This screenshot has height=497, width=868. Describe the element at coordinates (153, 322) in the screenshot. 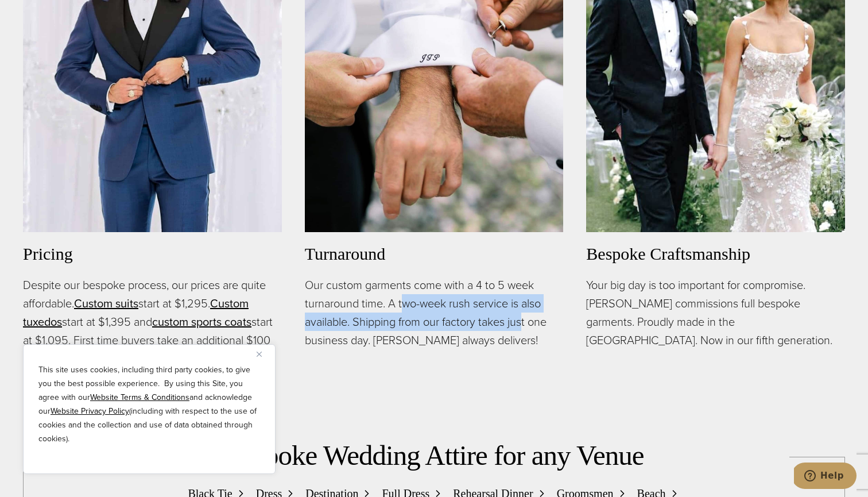

I see `p: Despite our bespoke process, our prices are quite affordable. start at $1,295. start at $1,395 an...` at that location.